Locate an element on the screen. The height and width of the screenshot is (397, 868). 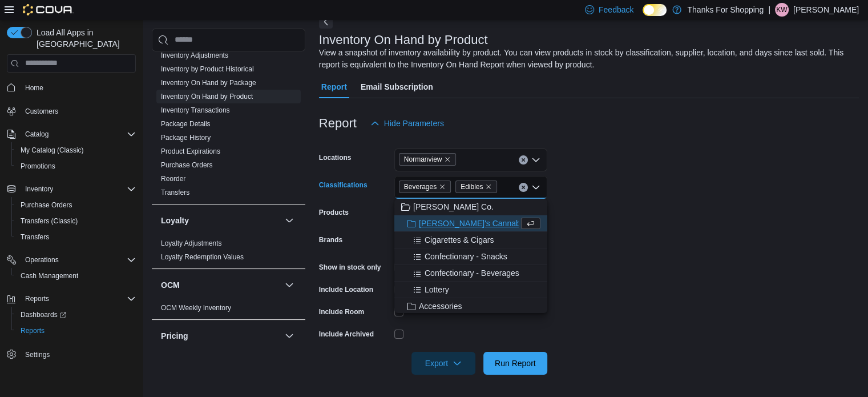
span: Cash Management is located at coordinates (76, 276).